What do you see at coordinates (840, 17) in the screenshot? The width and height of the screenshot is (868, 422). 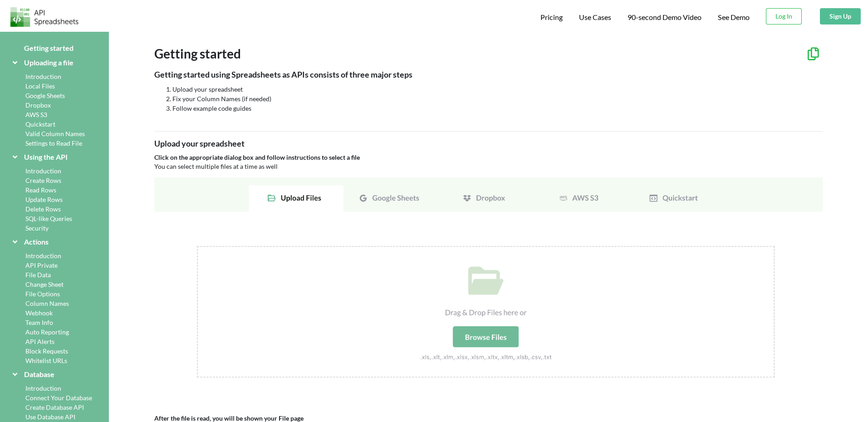 I see `button: Sign Up` at bounding box center [840, 17].